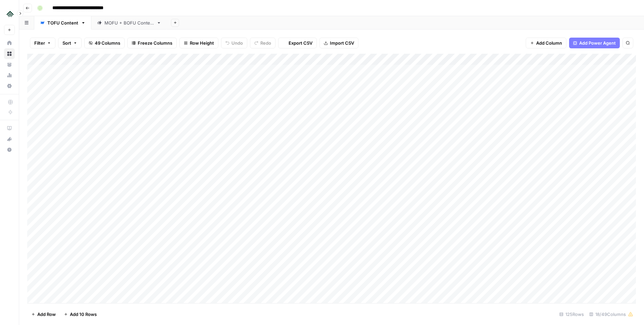  What do you see at coordinates (571, 315) in the screenshot?
I see `div: 125 Rows` at bounding box center [571, 315].